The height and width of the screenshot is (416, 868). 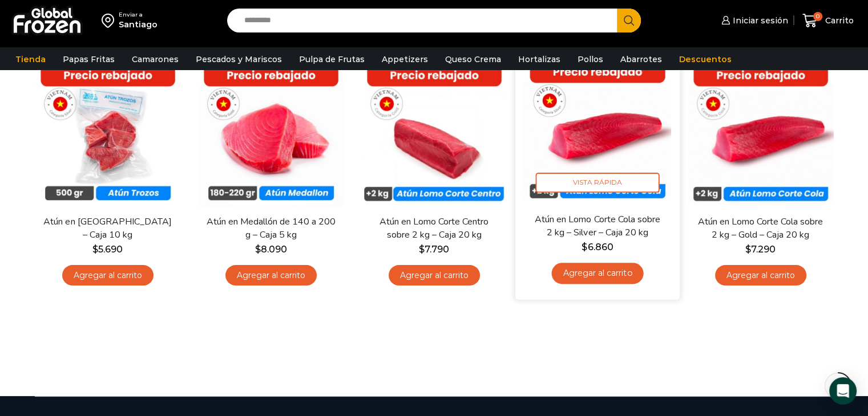 What do you see at coordinates (110, 21) in the screenshot?
I see `img: address-field-icon.svg` at bounding box center [110, 21].